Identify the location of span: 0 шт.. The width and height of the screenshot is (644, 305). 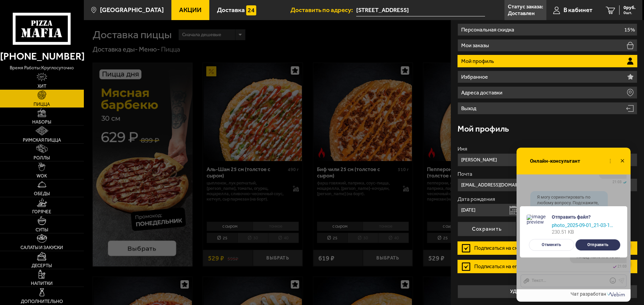
(630, 13).